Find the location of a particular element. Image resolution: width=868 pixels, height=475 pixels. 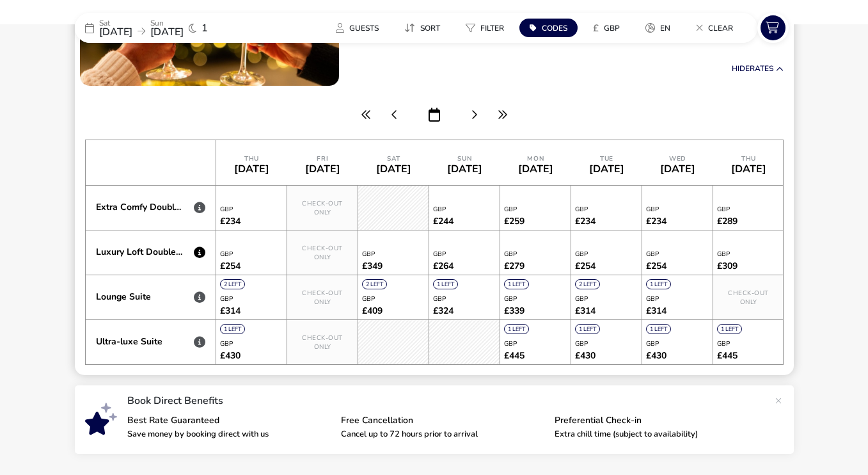

span: Clear is located at coordinates (721, 28).